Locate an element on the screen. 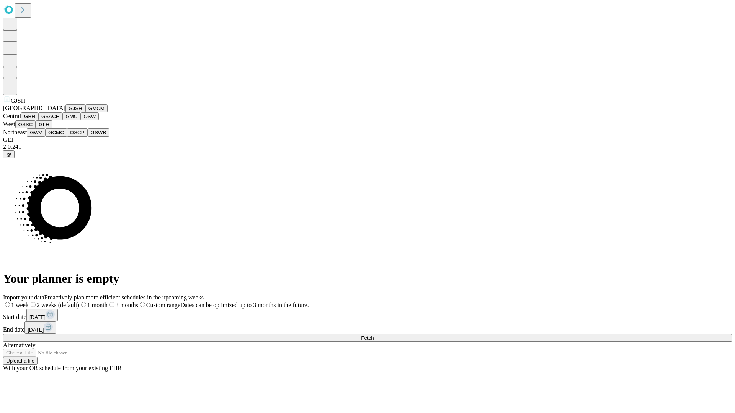  span: Fetch is located at coordinates (367, 338).